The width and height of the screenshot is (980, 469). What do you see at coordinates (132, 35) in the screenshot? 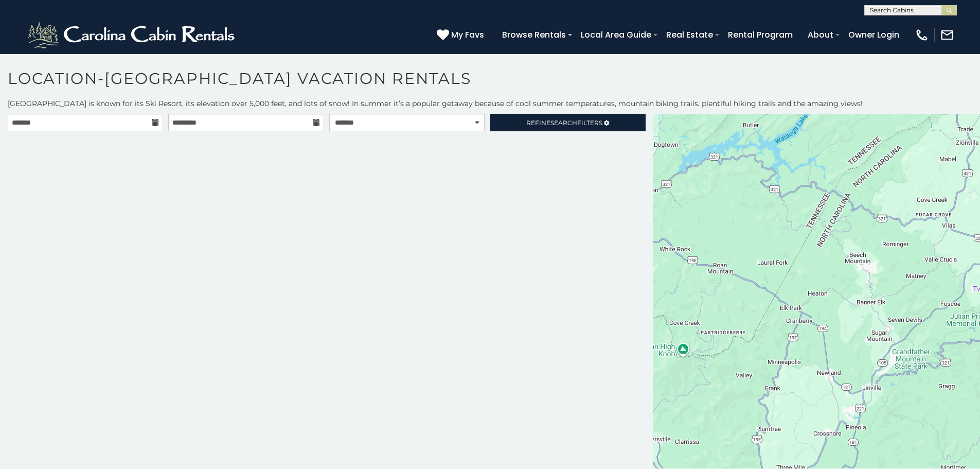
I see `img: White-1-2.png` at bounding box center [132, 35].